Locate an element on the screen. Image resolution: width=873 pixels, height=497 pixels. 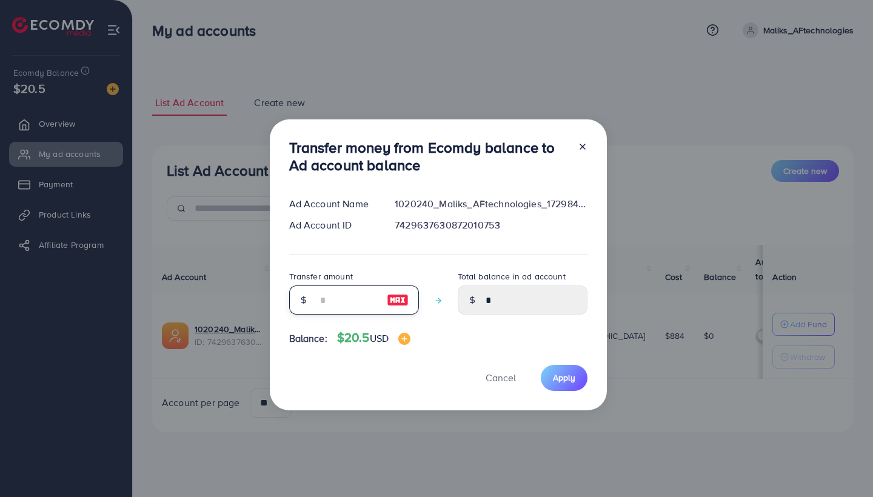
h3: Transfer money from Ecomdy balance to Ad account balance is located at coordinates (428, 156).